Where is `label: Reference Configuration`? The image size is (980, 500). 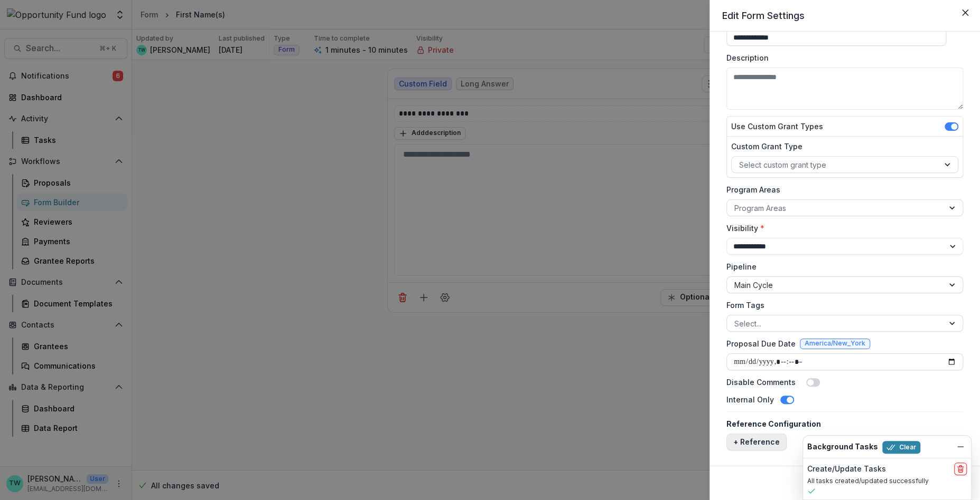 label: Reference Configuration is located at coordinates (841, 424).